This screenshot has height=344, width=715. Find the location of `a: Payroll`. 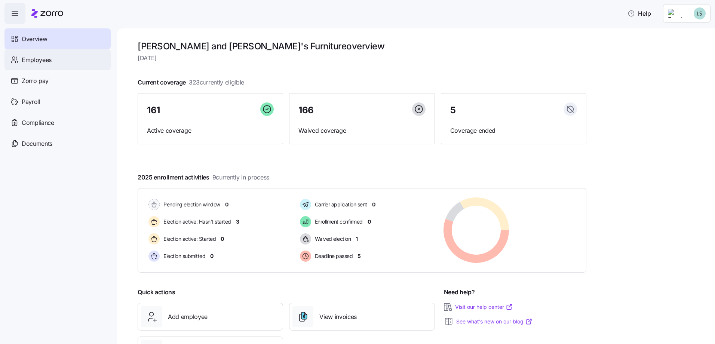

a: Payroll is located at coordinates (58, 102).